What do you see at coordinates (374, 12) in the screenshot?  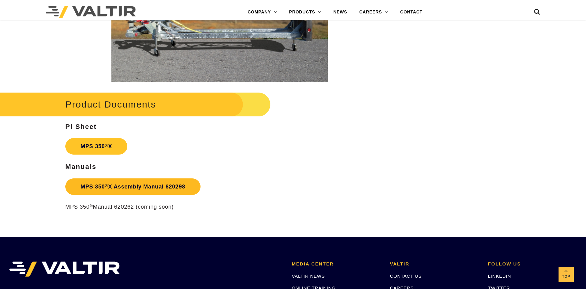 I see `a: CAREERS` at bounding box center [374, 12].